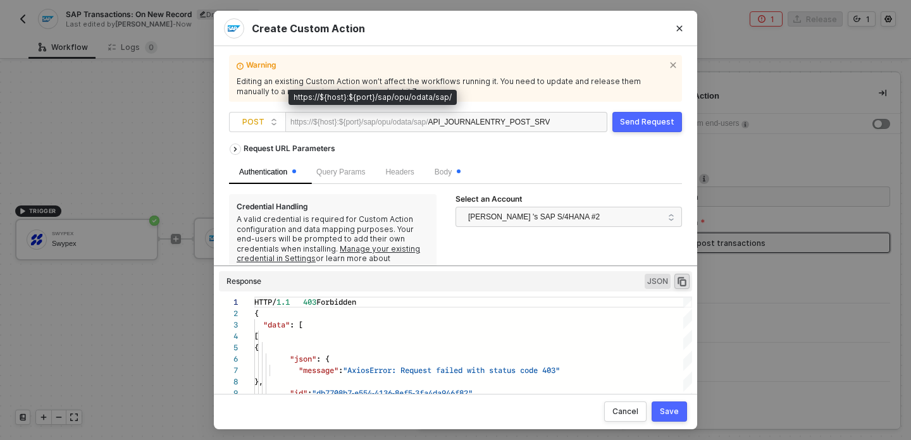 Image resolution: width=911 pixels, height=440 pixels. I want to click on span: icon-close, so click(674, 64).